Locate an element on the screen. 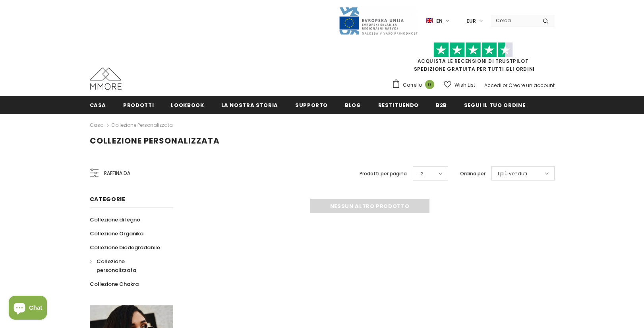  a: B2B is located at coordinates (441, 104).